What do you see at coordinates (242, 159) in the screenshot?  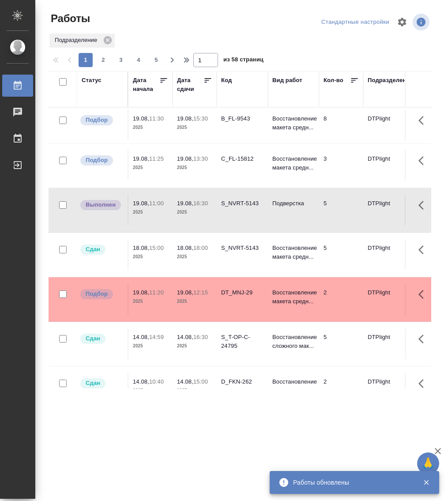 I see `div: C_FL-15812` at bounding box center [242, 159].